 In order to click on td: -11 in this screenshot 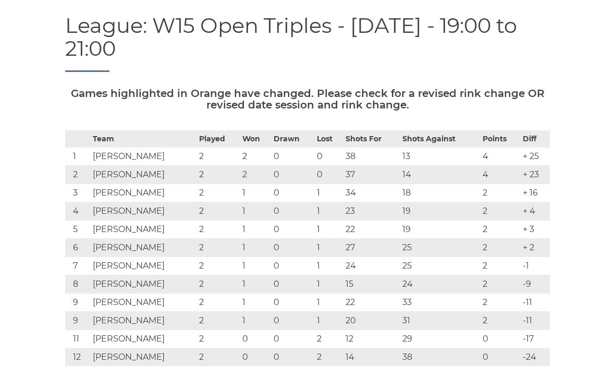, I will do `click(535, 321)`.